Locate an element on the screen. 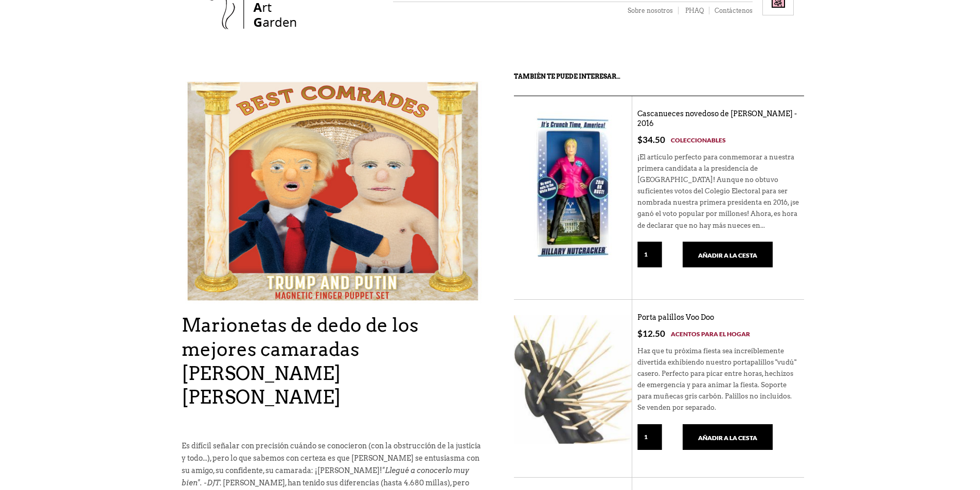 This screenshot has height=490, width=980. font: También te puede interesar… is located at coordinates (567, 76).